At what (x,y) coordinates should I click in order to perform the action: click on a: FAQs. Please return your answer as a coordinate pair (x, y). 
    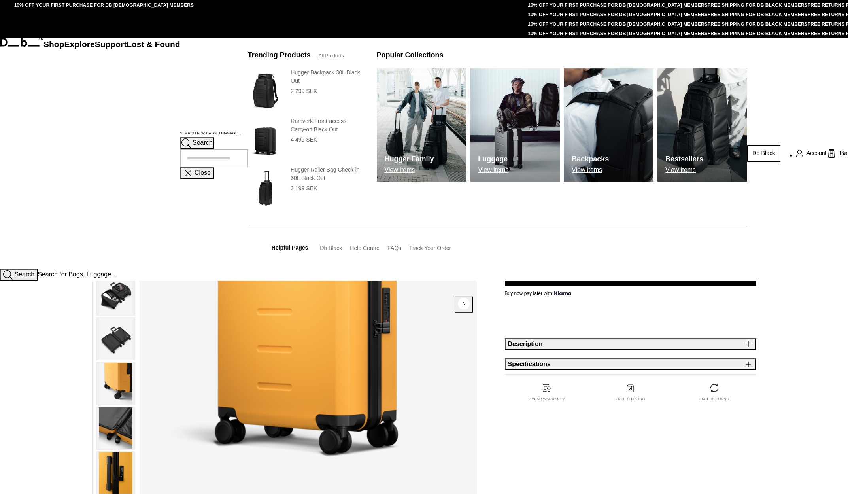
    Looking at the image, I should click on (394, 248).